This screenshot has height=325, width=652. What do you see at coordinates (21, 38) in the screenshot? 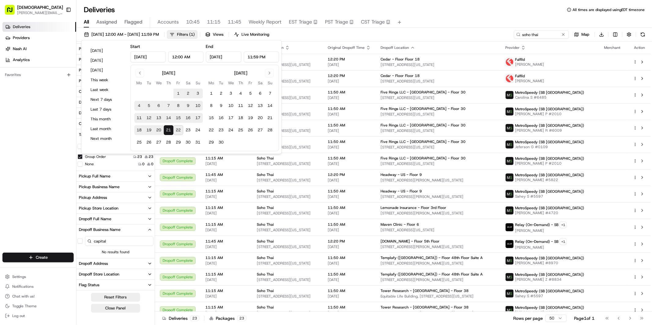
I see `span: Providers` at bounding box center [21, 38].